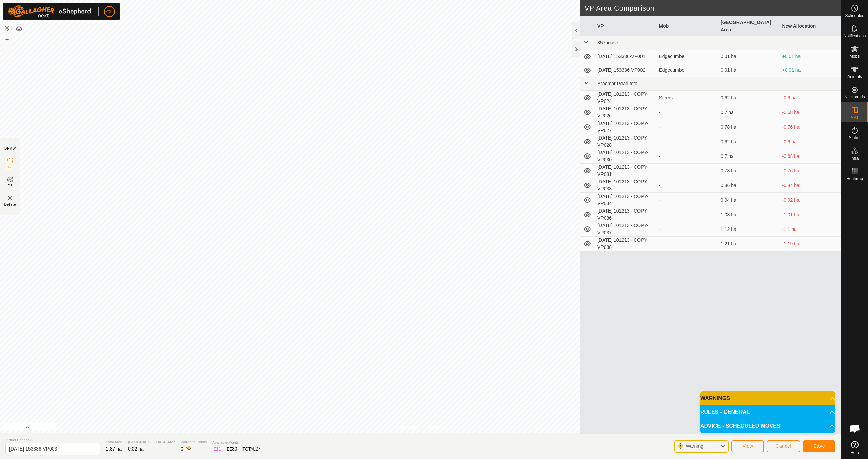 Image resolution: width=868 pixels, height=459 pixels. What do you see at coordinates (236, 442) in the screenshot?
I see `span: Available Points` at bounding box center [236, 442].